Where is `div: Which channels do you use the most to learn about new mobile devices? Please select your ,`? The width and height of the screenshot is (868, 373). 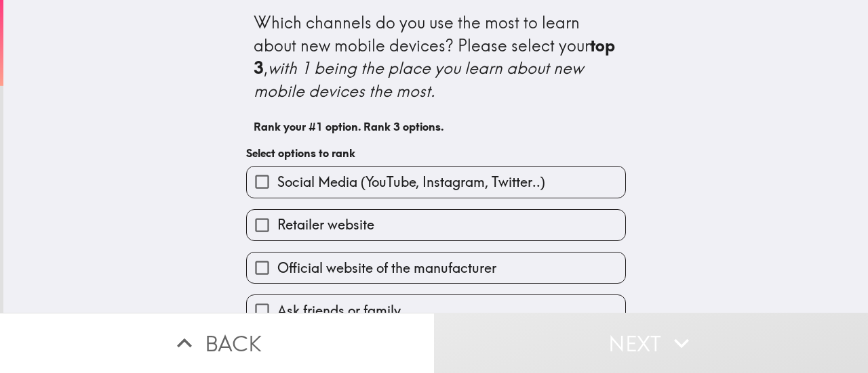 div: Which channels do you use the most to learn about new mobile devices? Please select your , is located at coordinates (436, 57).